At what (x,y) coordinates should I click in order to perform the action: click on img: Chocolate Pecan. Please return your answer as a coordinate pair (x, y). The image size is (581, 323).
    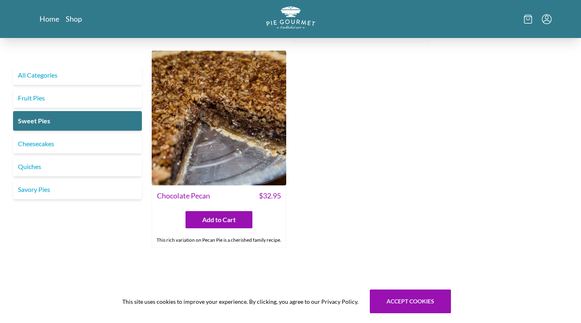
    Looking at the image, I should click on (219, 118).